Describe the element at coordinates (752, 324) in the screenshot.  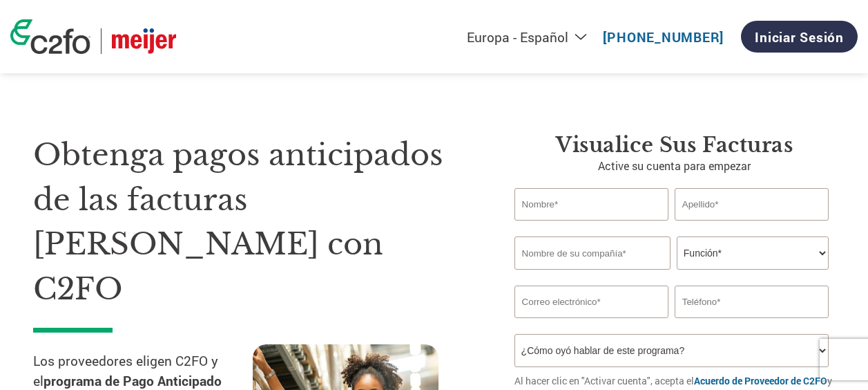
I see `div: Inavlid Phone Number` at that location.